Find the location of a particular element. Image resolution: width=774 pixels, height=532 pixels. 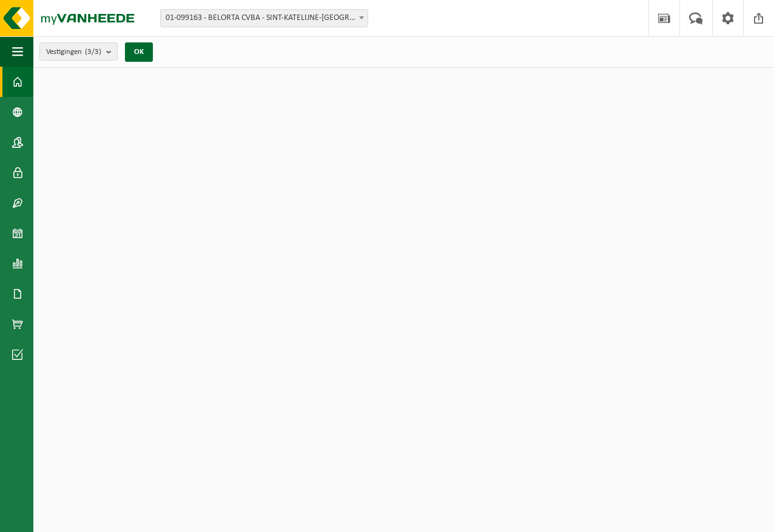

span: 01-099163 - BELORTA CVBA - SINT-KATELIJNE-WAVER is located at coordinates (264, 18).